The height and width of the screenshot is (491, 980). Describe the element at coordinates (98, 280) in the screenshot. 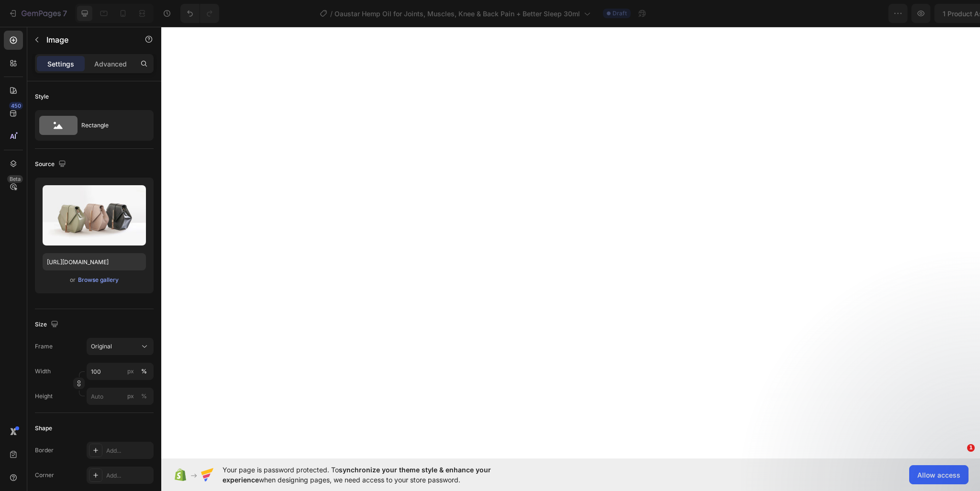

I see `button: Browse gallery` at that location.